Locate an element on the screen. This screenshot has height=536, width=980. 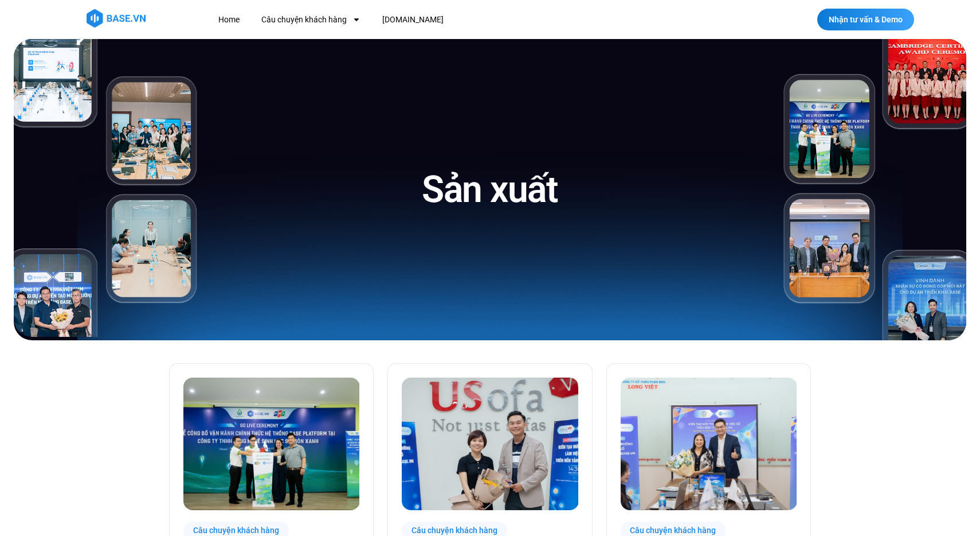
span: Nhận tư vấn & Demo is located at coordinates (865, 20).